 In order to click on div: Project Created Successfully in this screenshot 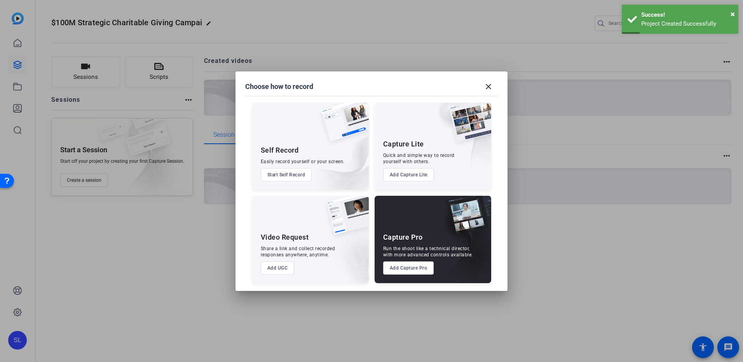, I will do `click(687, 24)`.